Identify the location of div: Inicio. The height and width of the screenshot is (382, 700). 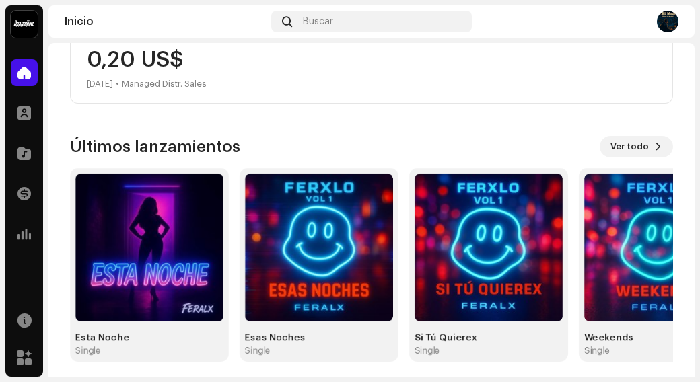
(165, 22).